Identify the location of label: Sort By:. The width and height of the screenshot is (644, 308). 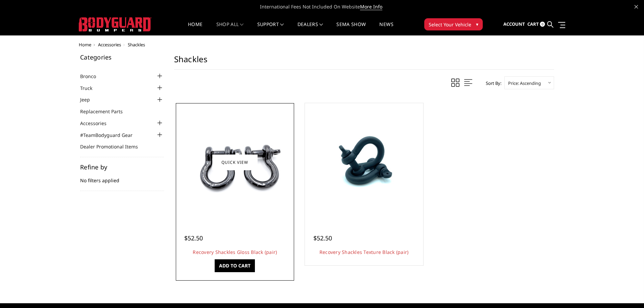
(491, 83).